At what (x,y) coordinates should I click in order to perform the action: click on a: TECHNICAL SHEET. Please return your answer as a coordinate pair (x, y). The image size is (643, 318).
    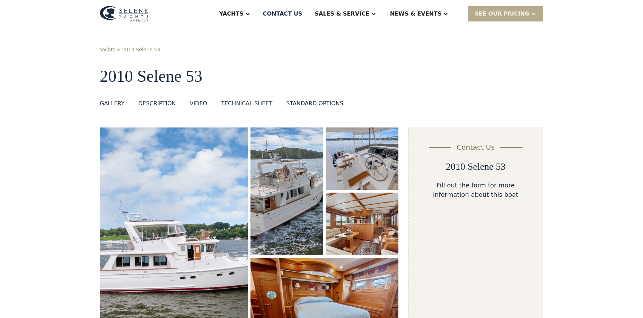
    Looking at the image, I should click on (247, 105).